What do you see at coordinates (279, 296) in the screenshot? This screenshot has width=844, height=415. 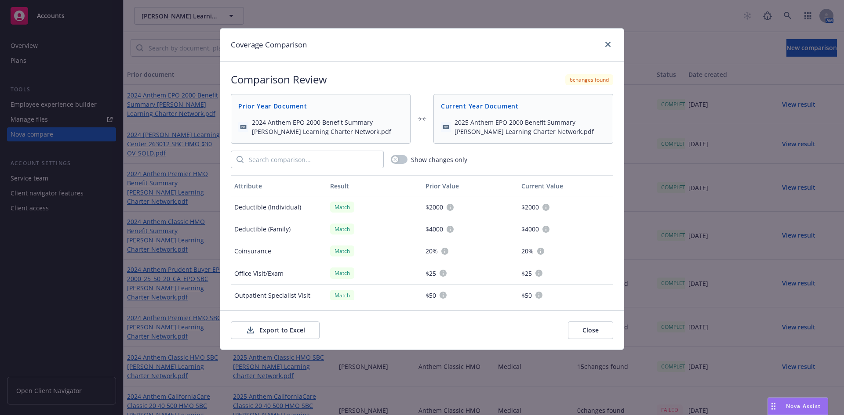 I see `div: Outpatient Specialist Visit` at bounding box center [279, 296].